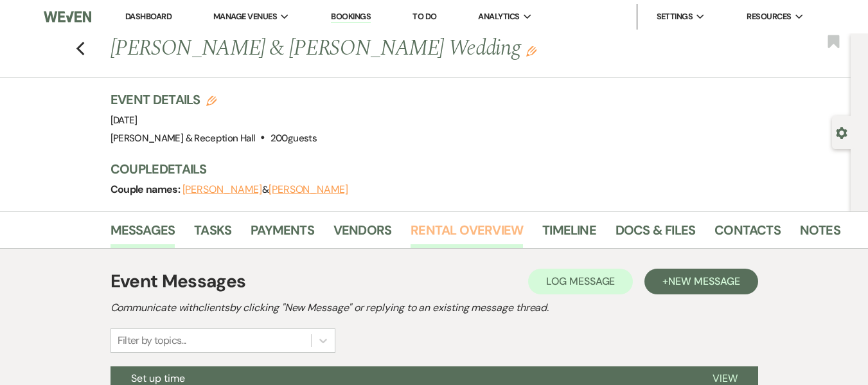 The width and height of the screenshot is (868, 385). Describe the element at coordinates (471, 169) in the screenshot. I see `h3: Couple Details` at that location.